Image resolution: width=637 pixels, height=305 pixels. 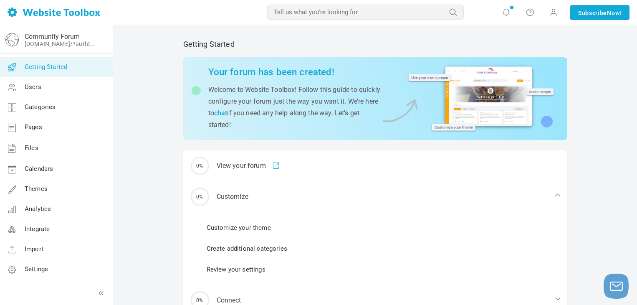 I want to click on span: Pages, so click(x=33, y=127).